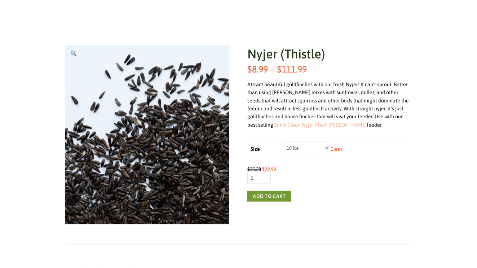  I want to click on div: Attract beautiful goldfinches with our fresh Nyjer! It can't sprout. Better than using [PERSON_NA..., so click(329, 104).